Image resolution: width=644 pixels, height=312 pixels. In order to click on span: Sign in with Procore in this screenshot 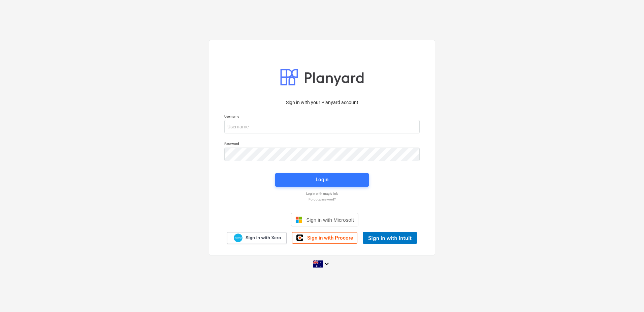, I will do `click(330, 238)`.